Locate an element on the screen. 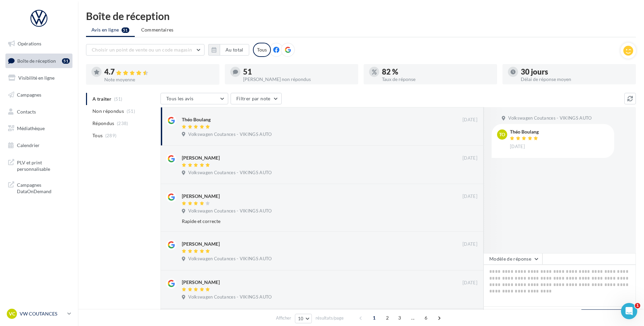 The width and height of the screenshot is (644, 326). a: Contacts is located at coordinates (39, 112).